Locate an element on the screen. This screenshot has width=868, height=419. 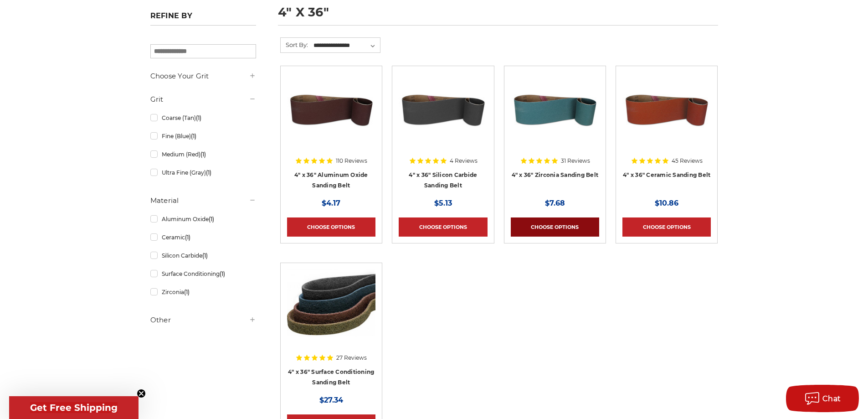
span: $10.86 is located at coordinates (667, 203).